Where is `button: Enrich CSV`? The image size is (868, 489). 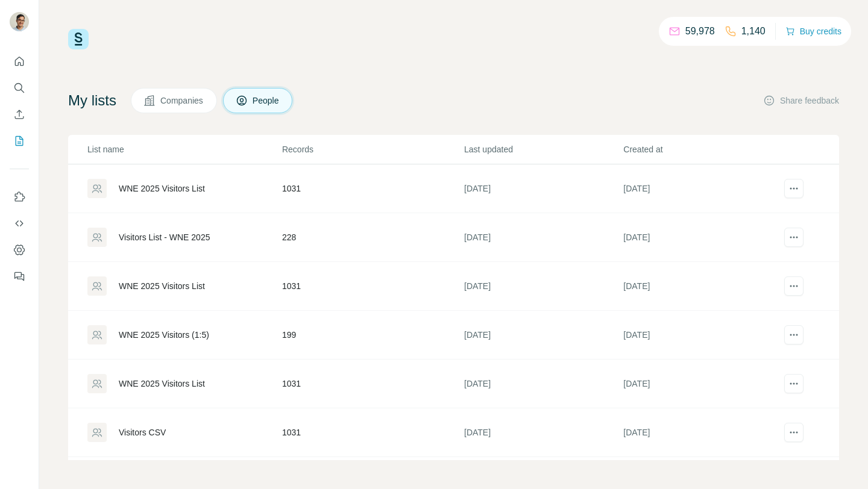 button: Enrich CSV is located at coordinates (19, 114).